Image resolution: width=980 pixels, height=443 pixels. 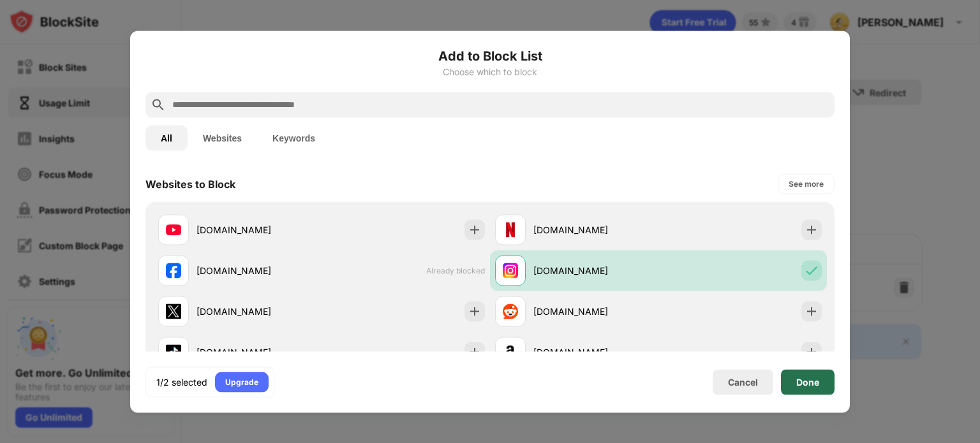 I want to click on h6: Add to Block List, so click(x=490, y=55).